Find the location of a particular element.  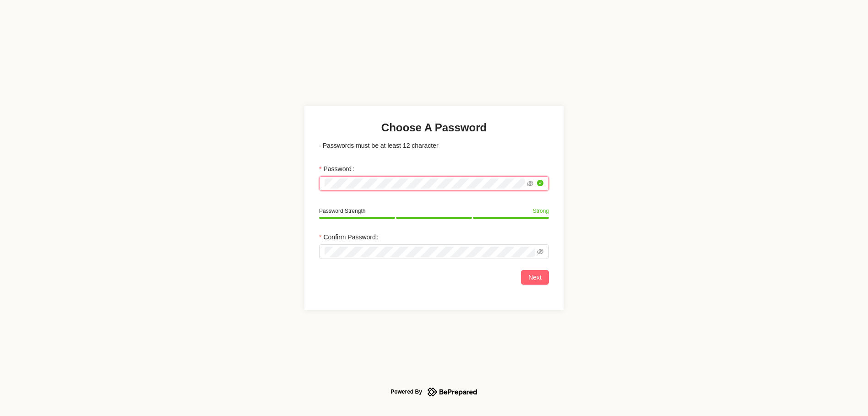

input: Confirm Password is located at coordinates (430, 252).